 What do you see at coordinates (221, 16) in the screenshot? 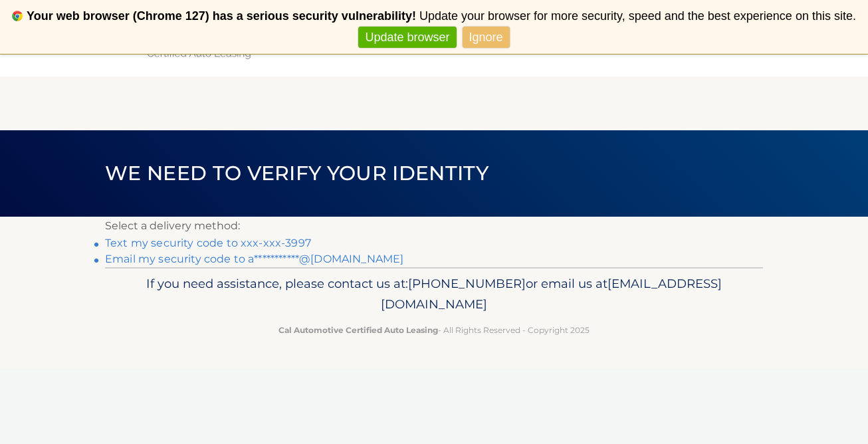
I see `b: Your web browser (Chrome 127) has a serious security vulnerability!` at bounding box center [221, 16].